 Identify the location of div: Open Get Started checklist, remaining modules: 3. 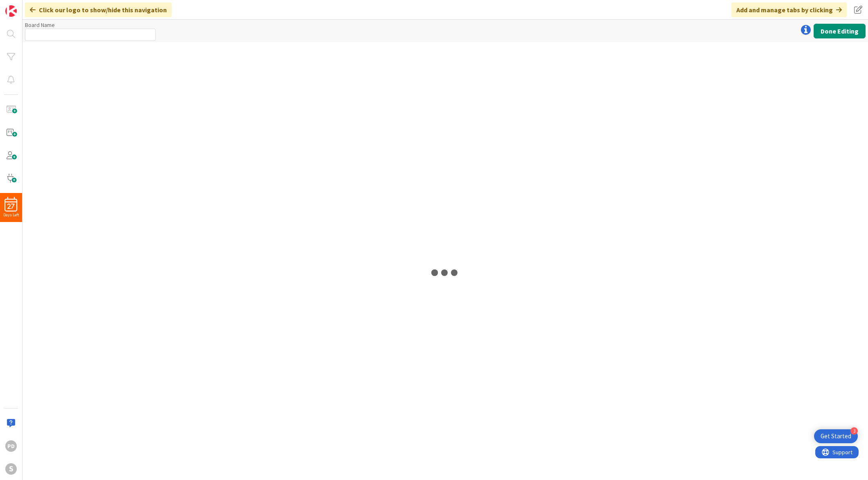
(836, 436).